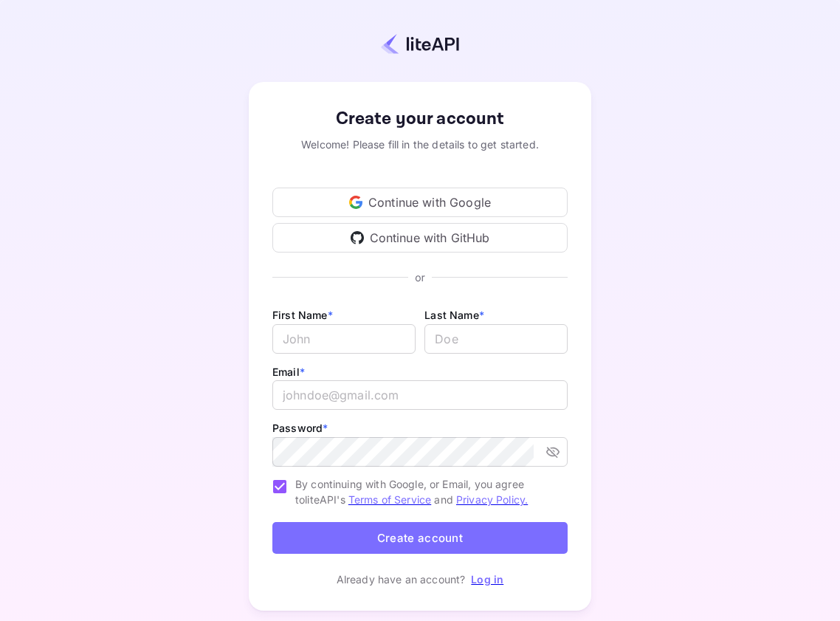 The width and height of the screenshot is (840, 621). Describe the element at coordinates (420, 144) in the screenshot. I see `div: Welcome! Please fill in the details to get started.` at that location.